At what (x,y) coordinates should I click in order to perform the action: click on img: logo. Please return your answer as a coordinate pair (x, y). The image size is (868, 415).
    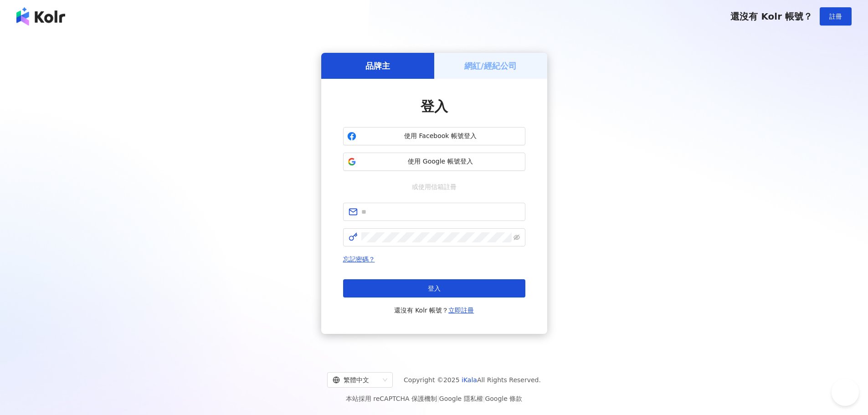
    Looking at the image, I should click on (41, 17).